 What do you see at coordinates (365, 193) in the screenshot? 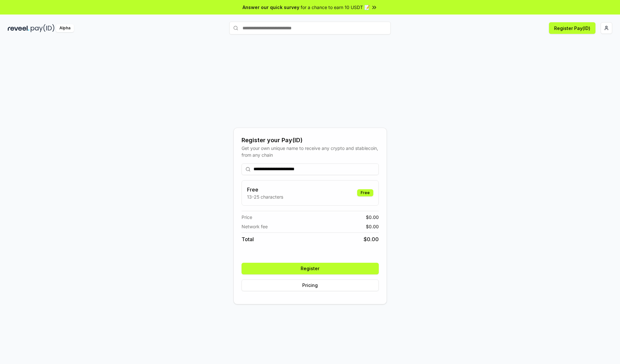
I see `div: Free` at bounding box center [365, 193].